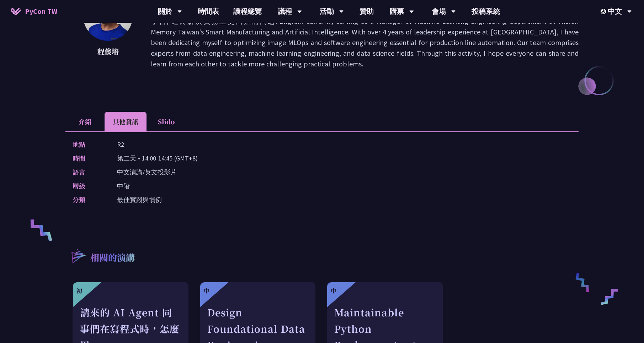 The width and height of the screenshot is (644, 343). I want to click on a: PyCon TW, so click(34, 11).